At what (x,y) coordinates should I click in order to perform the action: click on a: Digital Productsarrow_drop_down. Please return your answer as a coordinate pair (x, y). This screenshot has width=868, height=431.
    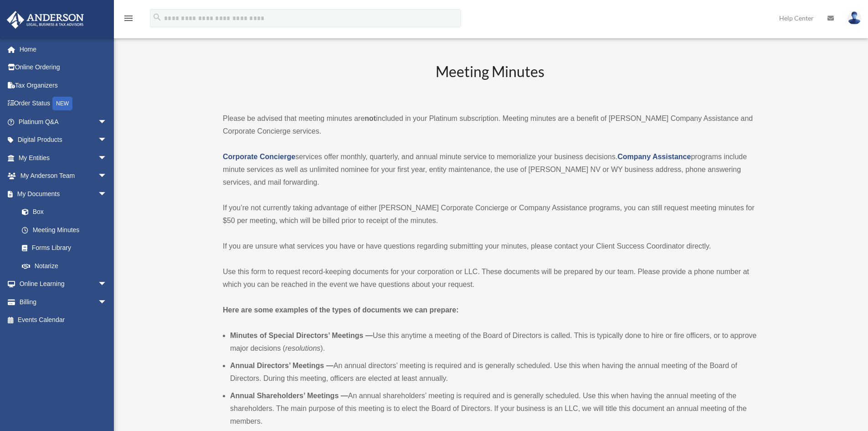
    Looking at the image, I should click on (63, 140).